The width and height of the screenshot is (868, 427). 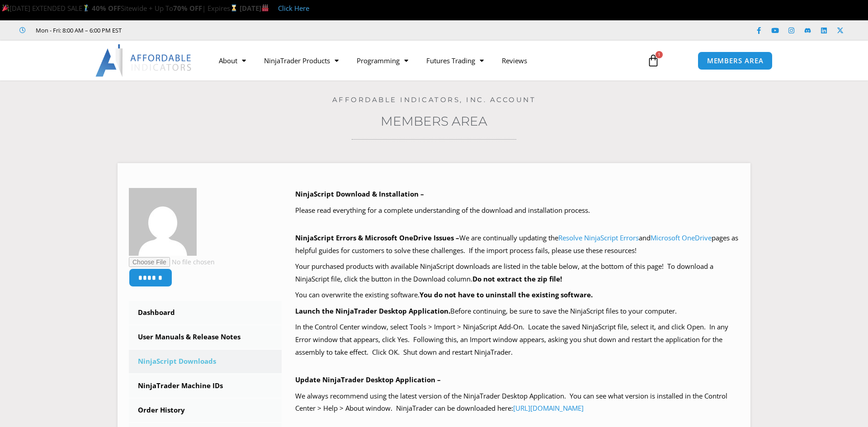 I want to click on strong: 70% OFF, so click(x=188, y=8).